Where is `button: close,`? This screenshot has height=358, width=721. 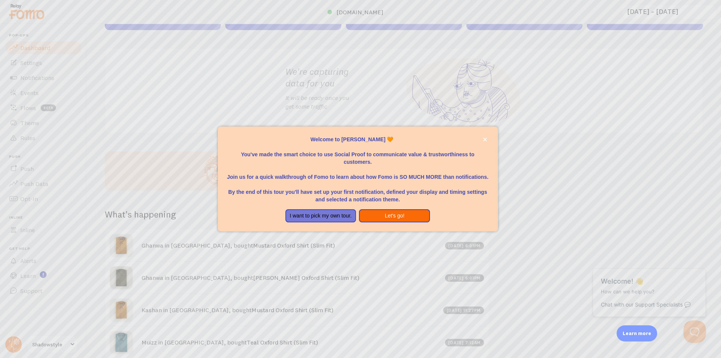 button: close, is located at coordinates (485, 139).